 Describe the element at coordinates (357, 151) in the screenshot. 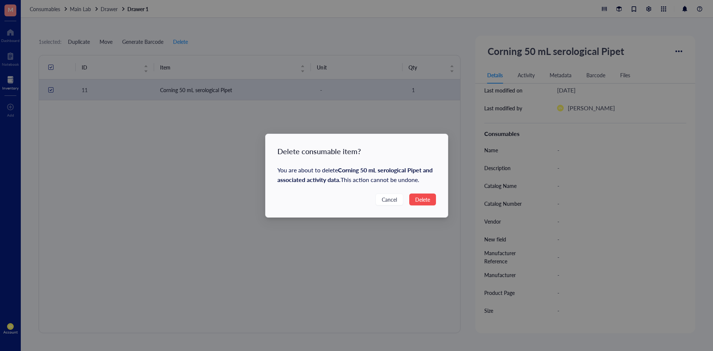

I see `div: Delete consumable item?` at that location.